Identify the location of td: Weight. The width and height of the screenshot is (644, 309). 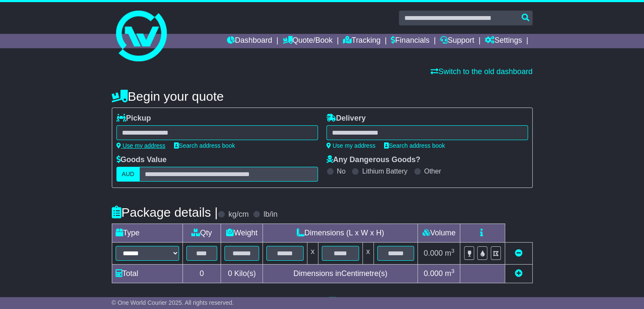
(242, 234).